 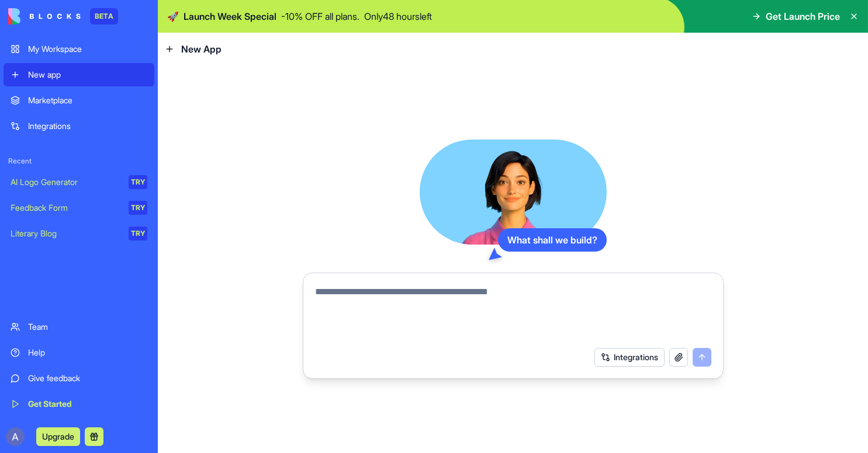 What do you see at coordinates (58, 437) in the screenshot?
I see `button: Upgrade` at bounding box center [58, 437].